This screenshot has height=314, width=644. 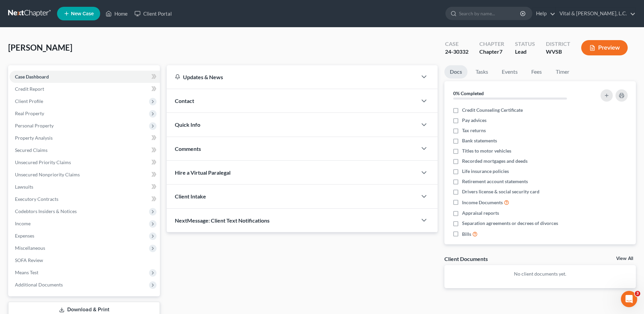 I want to click on span: NextMessage: Client Text Notifications, so click(x=222, y=220).